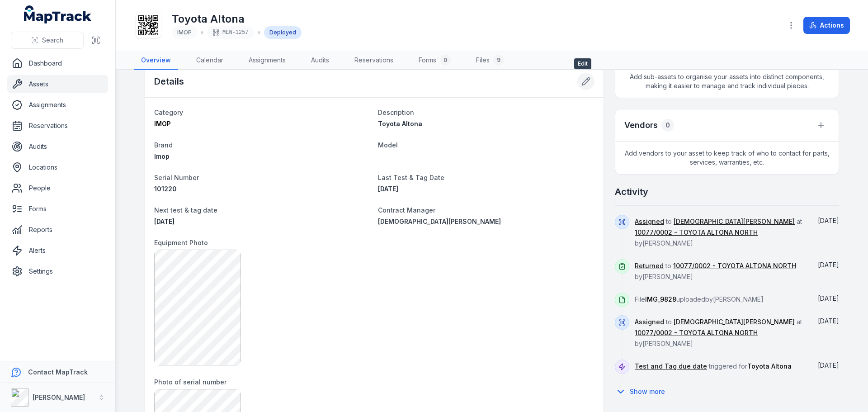 The width and height of the screenshot is (868, 412). Describe the element at coordinates (727, 82) in the screenshot. I see `span: Add sub-assets to organise your assets into distinct components, making it easier to manage and t...` at that location.